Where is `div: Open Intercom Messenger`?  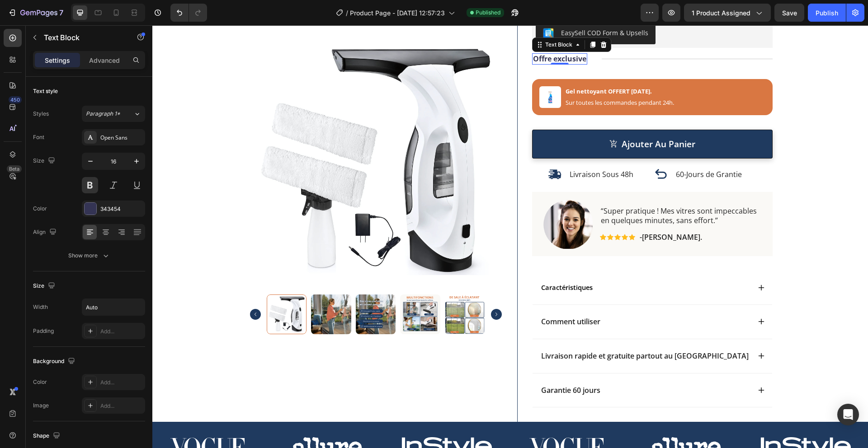
div: Open Intercom Messenger is located at coordinates (848, 414).